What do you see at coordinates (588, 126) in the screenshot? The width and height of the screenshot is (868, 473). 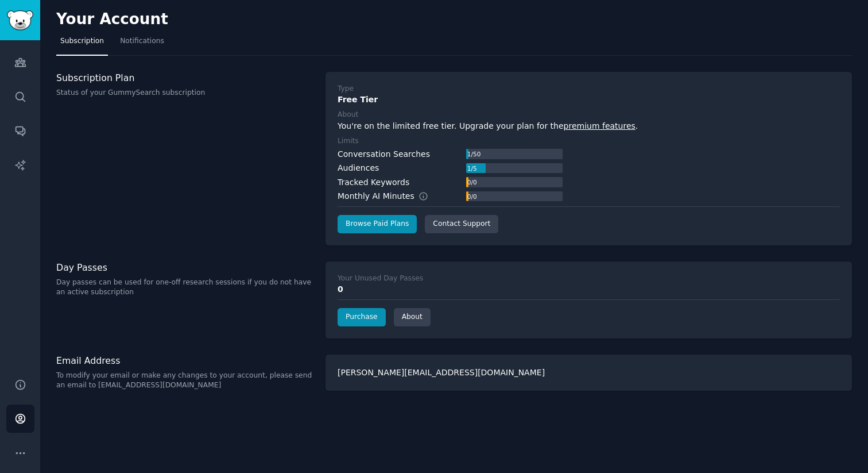 I see `div: You're on the limited free tier. Upgrade your plan for the .` at bounding box center [588, 126].